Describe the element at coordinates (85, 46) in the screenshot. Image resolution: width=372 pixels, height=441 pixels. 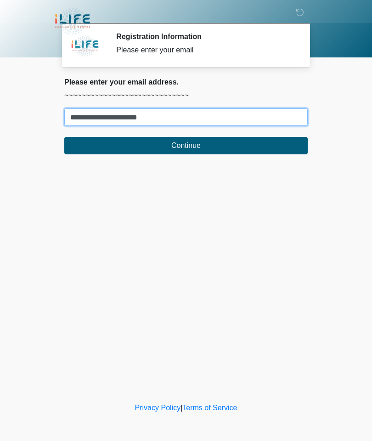
I see `img: Agent Avatar` at that location.